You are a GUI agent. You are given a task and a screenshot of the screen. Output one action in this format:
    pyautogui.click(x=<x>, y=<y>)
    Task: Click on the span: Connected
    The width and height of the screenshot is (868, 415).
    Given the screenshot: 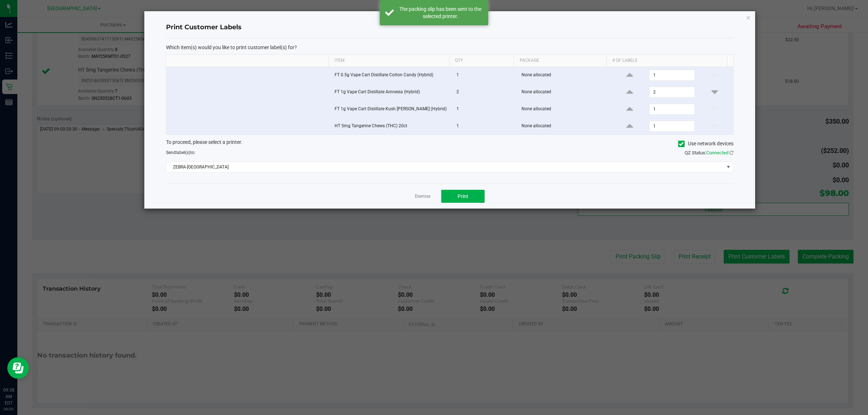 What is the action you would take?
    pyautogui.click(x=717, y=152)
    